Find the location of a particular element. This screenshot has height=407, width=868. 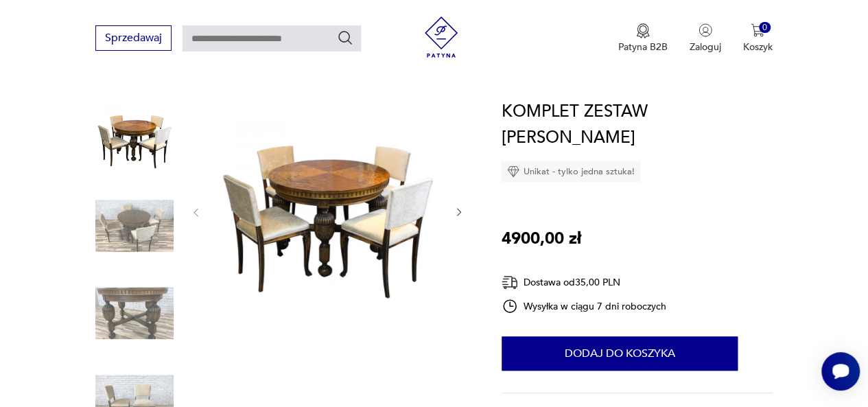

img: Ikonka użytkownika is located at coordinates (705, 31).